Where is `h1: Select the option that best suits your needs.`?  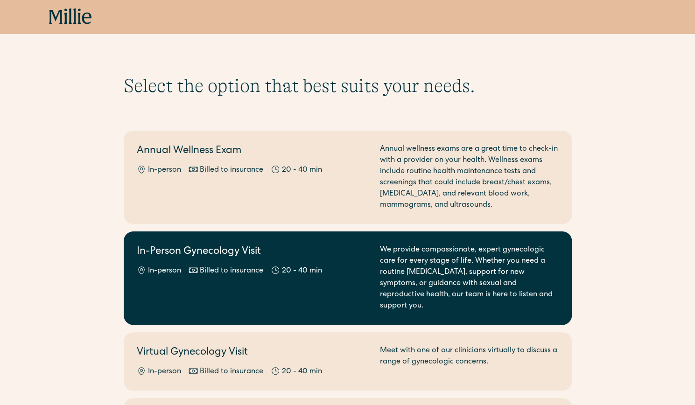
h1: Select the option that best suits your needs. is located at coordinates (348, 86).